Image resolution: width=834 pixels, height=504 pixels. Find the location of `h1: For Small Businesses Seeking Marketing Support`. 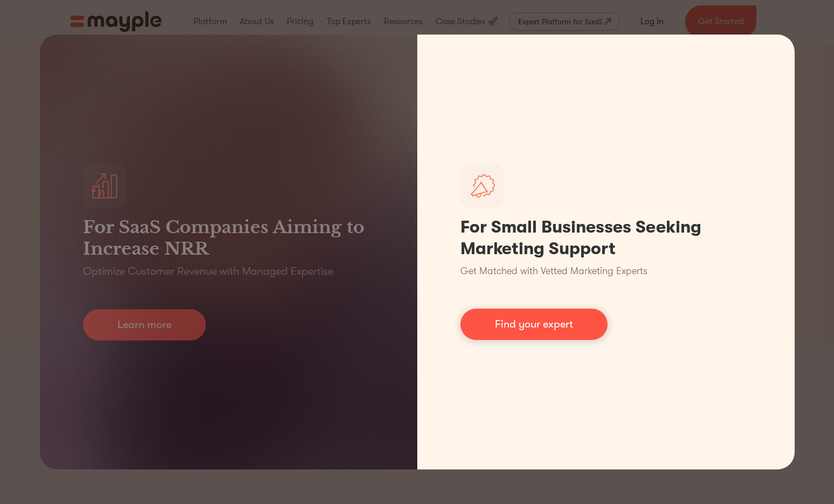

h1: For Small Businesses Seeking Marketing Support is located at coordinates (606, 238).